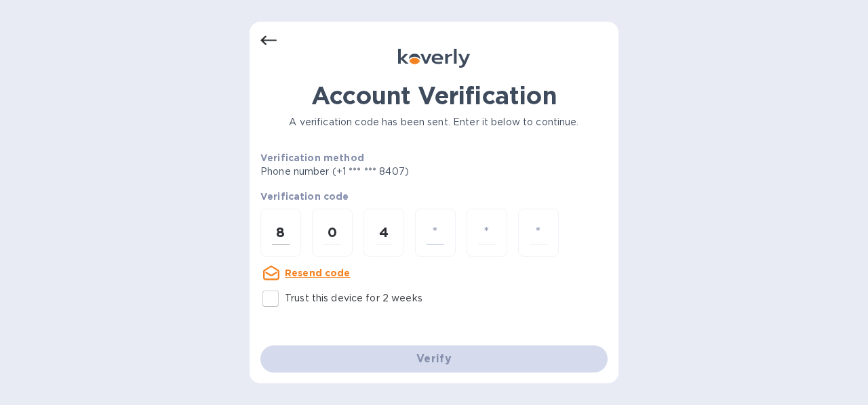 This screenshot has height=405, width=868. I want to click on b: Verification method, so click(312, 158).